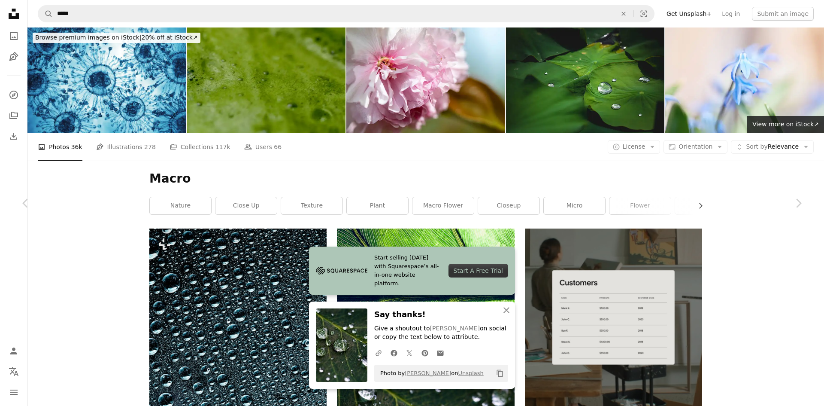 This screenshot has height=406, width=824. What do you see at coordinates (798, 203) in the screenshot?
I see `a: Next` at bounding box center [798, 203].